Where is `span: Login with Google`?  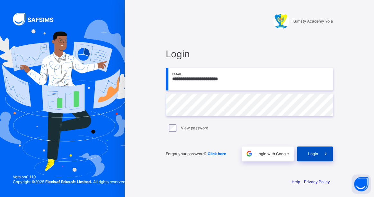
span: Login with Google is located at coordinates (273, 153).